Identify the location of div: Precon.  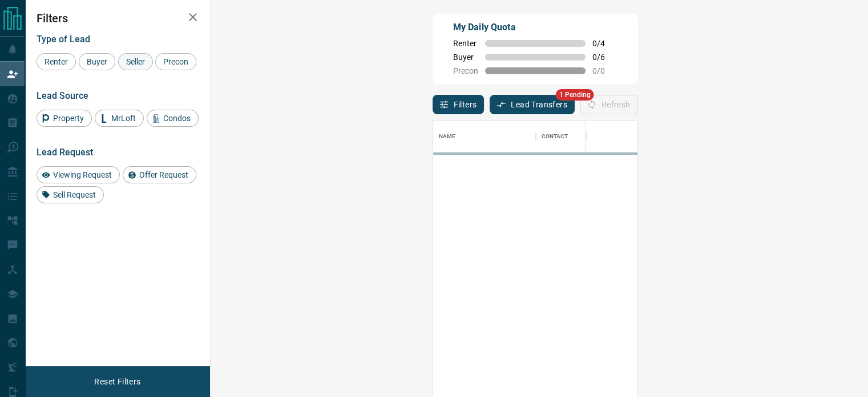
(176, 61).